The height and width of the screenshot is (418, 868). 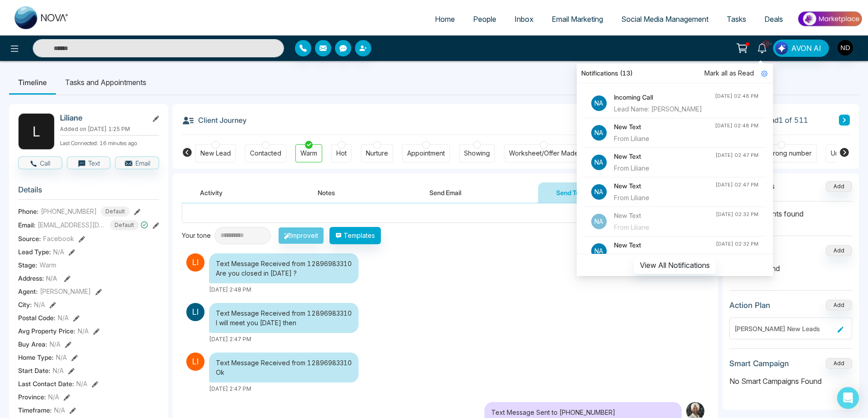 I want to click on button: Activity, so click(x=211, y=192).